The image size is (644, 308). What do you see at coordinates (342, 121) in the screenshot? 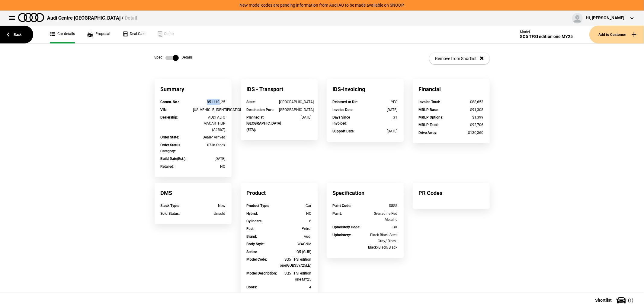
I see `strong: Days Since Invoiced :` at bounding box center [342, 121].